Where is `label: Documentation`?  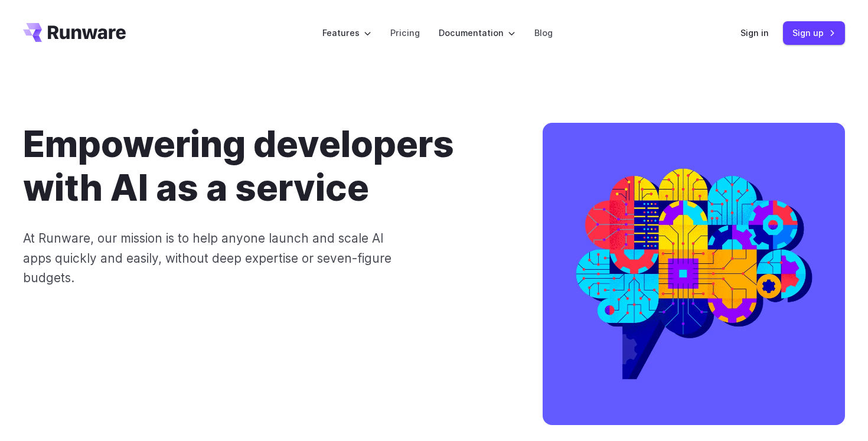 label: Documentation is located at coordinates (477, 33).